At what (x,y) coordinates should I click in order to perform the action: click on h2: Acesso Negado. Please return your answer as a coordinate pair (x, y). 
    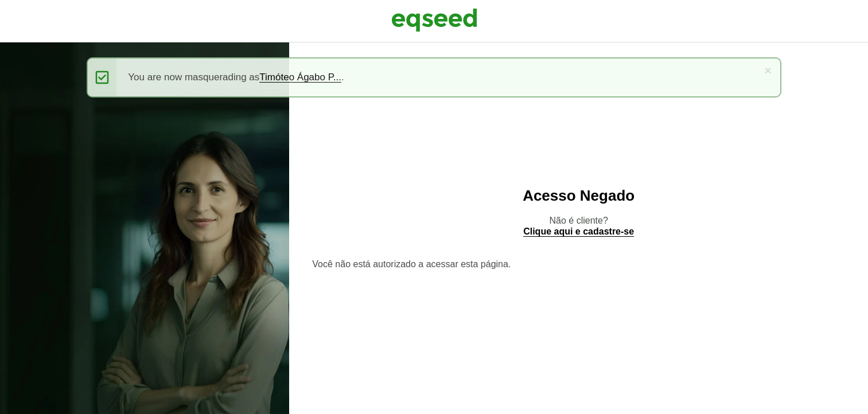
    Looking at the image, I should click on (578, 196).